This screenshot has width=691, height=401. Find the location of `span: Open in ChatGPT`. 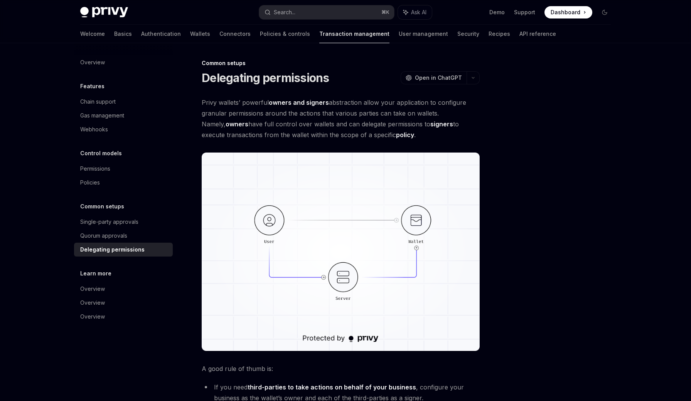

span: Open in ChatGPT is located at coordinates (438, 78).